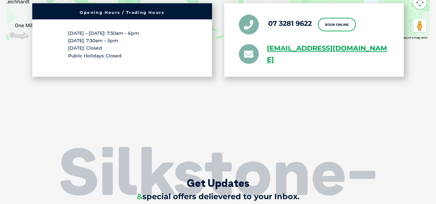  Describe the element at coordinates (290, 23) in the screenshot. I see `a: 07 3281 9622` at that location.